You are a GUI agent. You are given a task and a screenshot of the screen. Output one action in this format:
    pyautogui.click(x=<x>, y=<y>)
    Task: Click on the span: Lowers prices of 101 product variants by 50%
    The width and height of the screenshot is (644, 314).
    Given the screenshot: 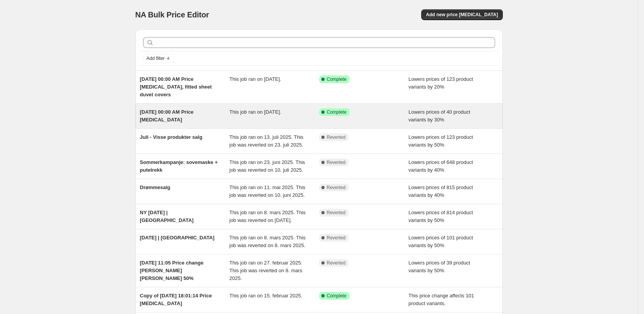 What is the action you would take?
    pyautogui.click(x=441, y=241)
    